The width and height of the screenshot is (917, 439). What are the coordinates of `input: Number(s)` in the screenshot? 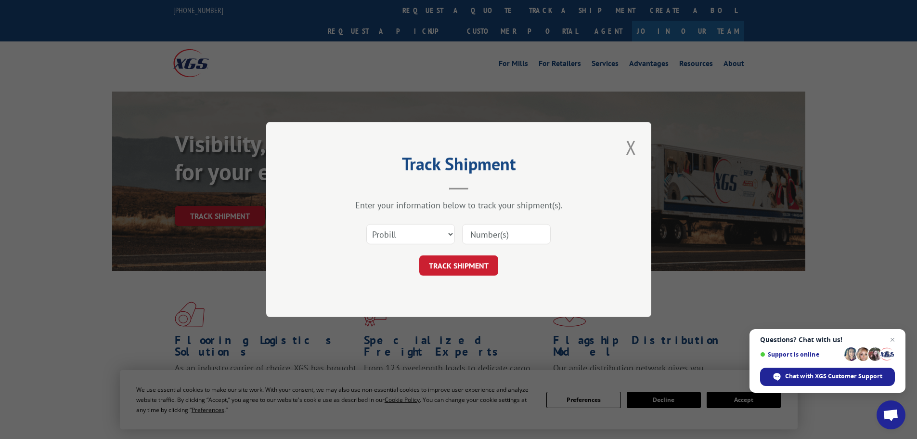 It's located at (507, 234).